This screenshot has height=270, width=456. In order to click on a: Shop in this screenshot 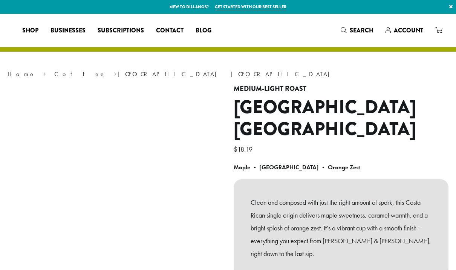, I will do `click(30, 31)`.